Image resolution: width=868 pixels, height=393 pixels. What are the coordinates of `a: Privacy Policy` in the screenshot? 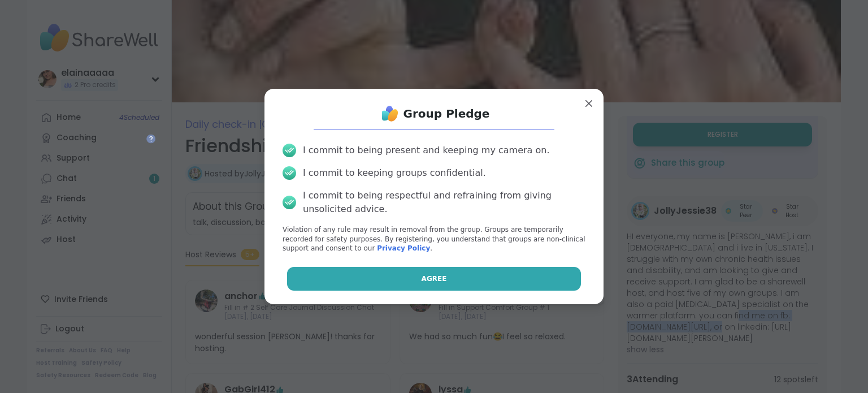 It's located at (403, 248).